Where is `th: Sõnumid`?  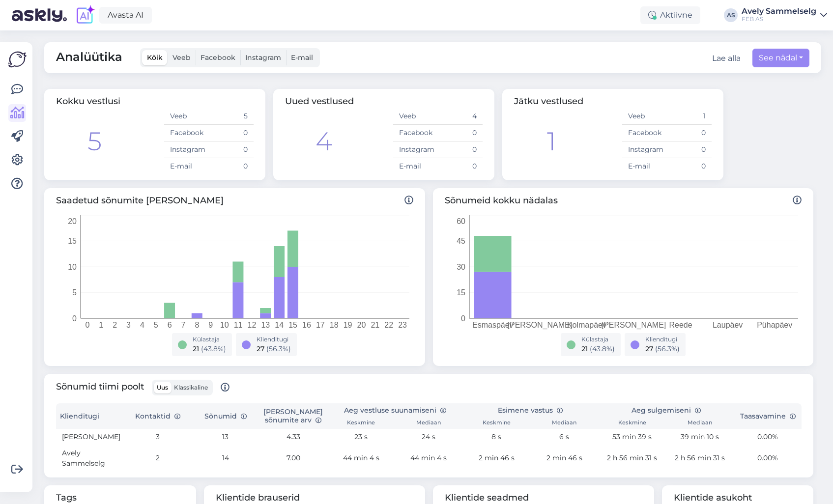
th: Sõnumid is located at coordinates (226, 416).